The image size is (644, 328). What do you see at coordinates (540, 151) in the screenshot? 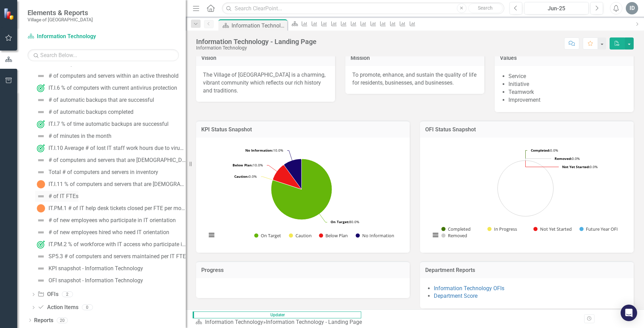
I see `tspan: Completed:` at bounding box center [540, 151].